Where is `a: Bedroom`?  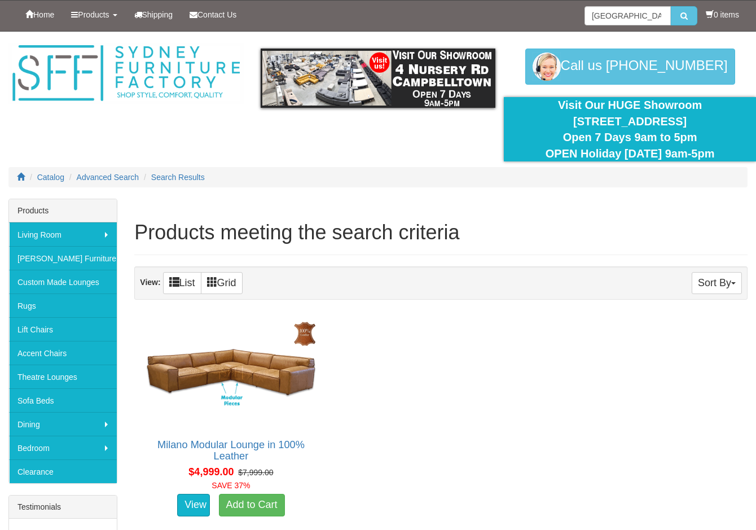 a: Bedroom is located at coordinates (63, 447).